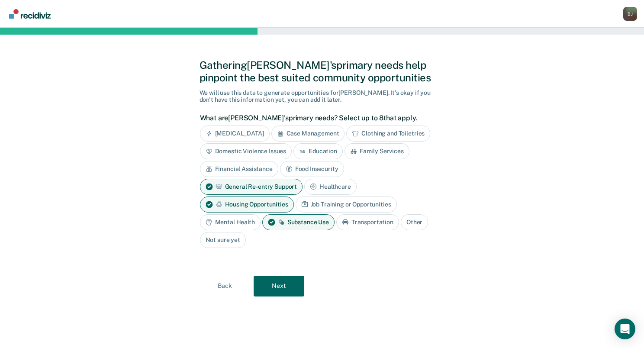  I want to click on div: Clothing and Toiletries, so click(388, 133).